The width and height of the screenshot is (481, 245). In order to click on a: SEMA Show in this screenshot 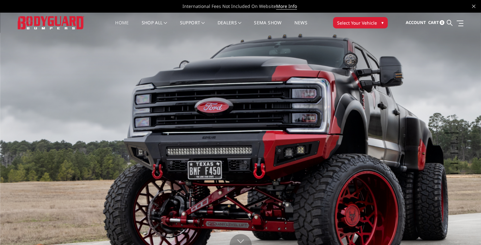, I will do `click(267, 27)`.